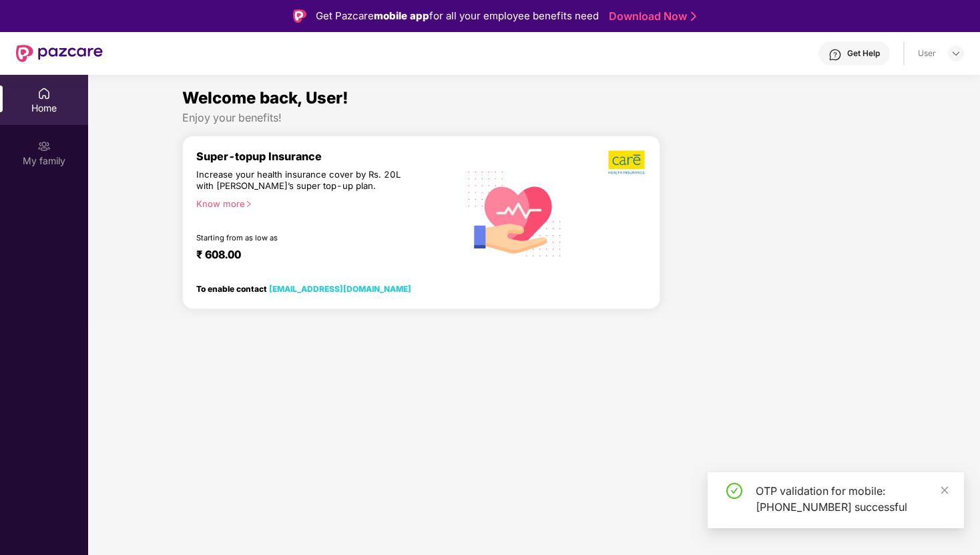 The image size is (980, 555). I want to click on img: New Pazcare Logo, so click(60, 53).